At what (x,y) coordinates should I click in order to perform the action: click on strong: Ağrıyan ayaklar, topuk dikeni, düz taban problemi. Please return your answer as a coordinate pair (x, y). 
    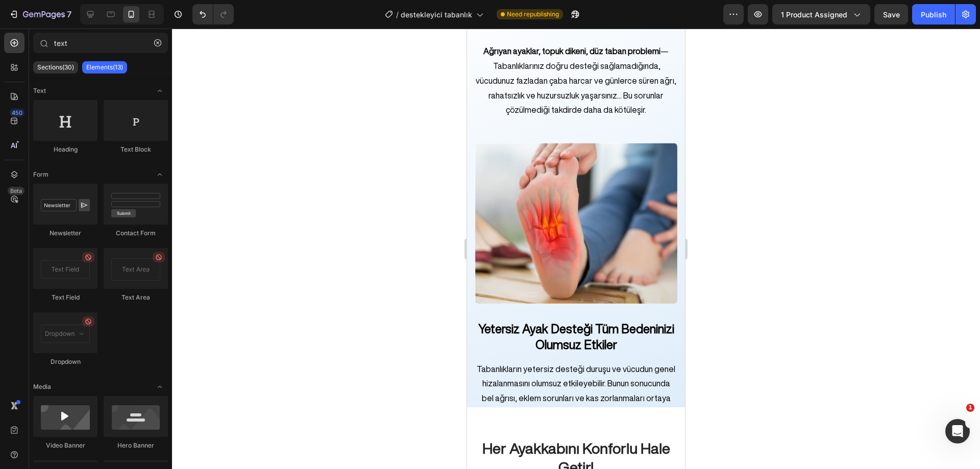
    Looking at the image, I should click on (104, 22).